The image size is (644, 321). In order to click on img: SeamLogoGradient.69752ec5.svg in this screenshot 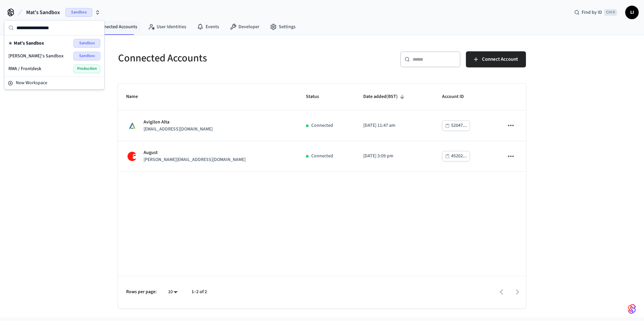, I will do `click(632, 309)`.